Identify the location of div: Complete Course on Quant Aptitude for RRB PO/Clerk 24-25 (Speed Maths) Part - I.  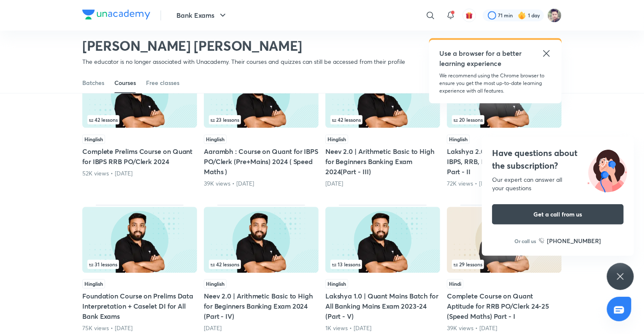
(504, 268).